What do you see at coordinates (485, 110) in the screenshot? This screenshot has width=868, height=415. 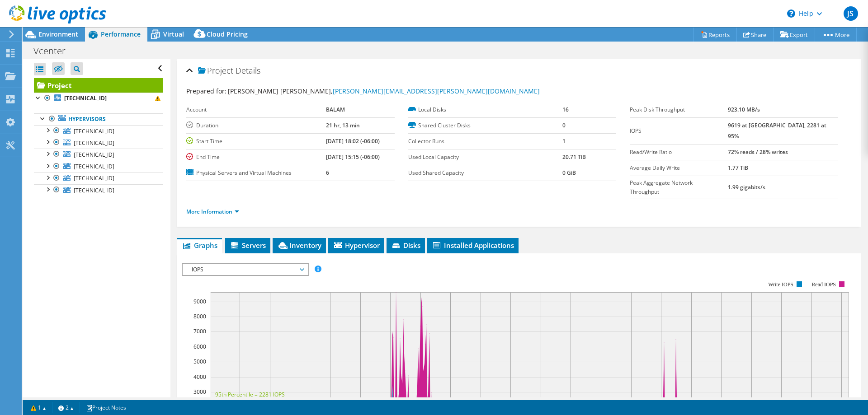 I see `label: Local Disks` at bounding box center [485, 110].